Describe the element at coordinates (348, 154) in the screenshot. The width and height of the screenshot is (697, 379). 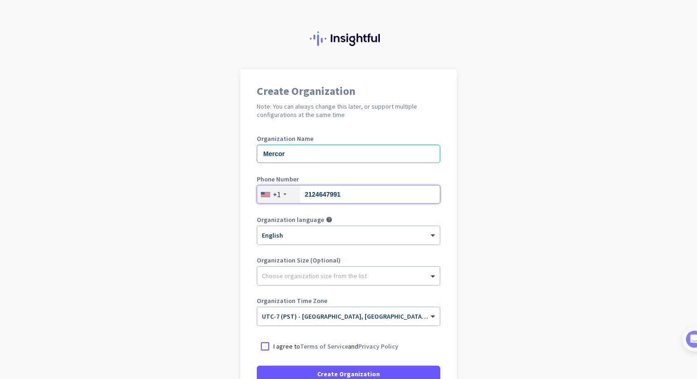
I see `input: What is the name of your organization?` at that location.